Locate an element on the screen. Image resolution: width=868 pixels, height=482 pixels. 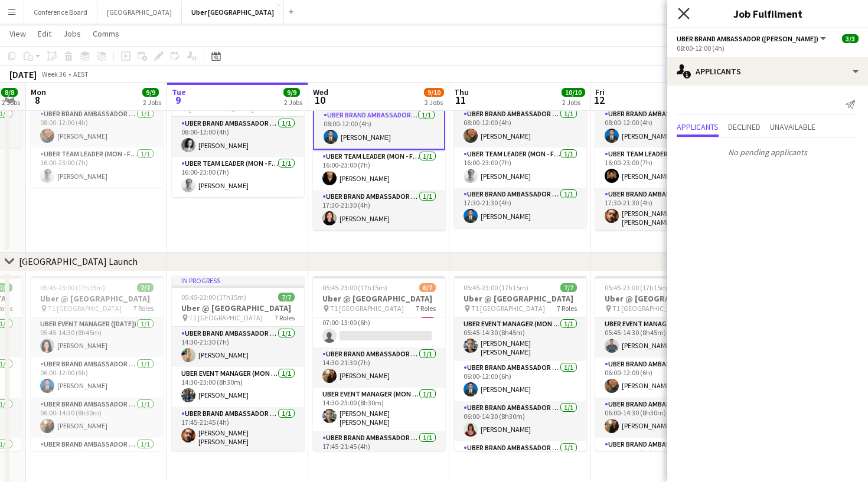
a: Jobs is located at coordinates (72, 34).